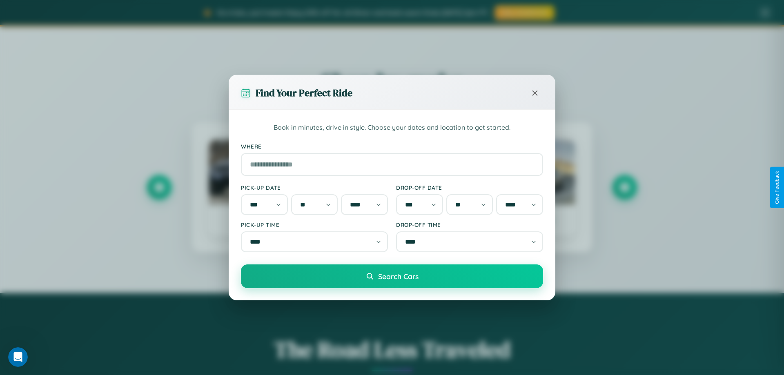  Describe the element at coordinates (398, 276) in the screenshot. I see `span: Search Cars` at that location.